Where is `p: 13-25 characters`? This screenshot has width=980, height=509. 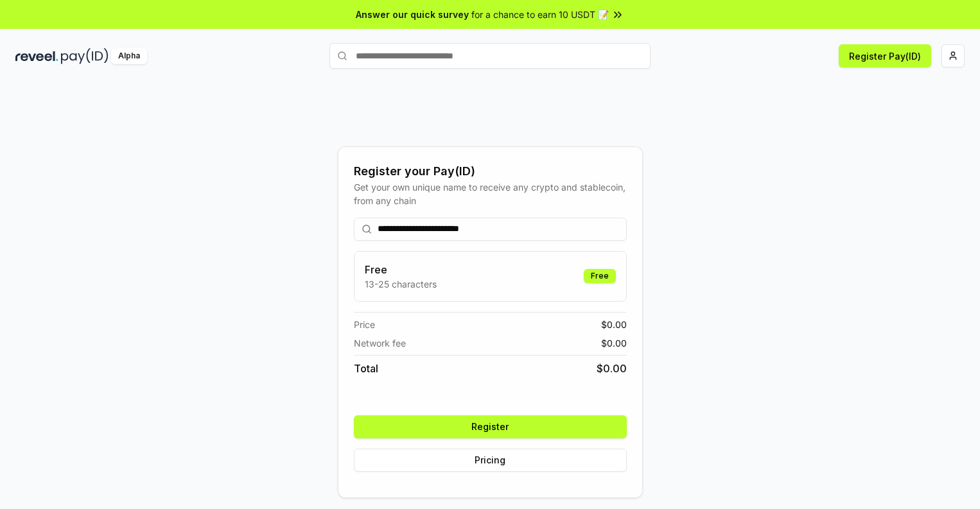 p: 13-25 characters is located at coordinates (401, 284).